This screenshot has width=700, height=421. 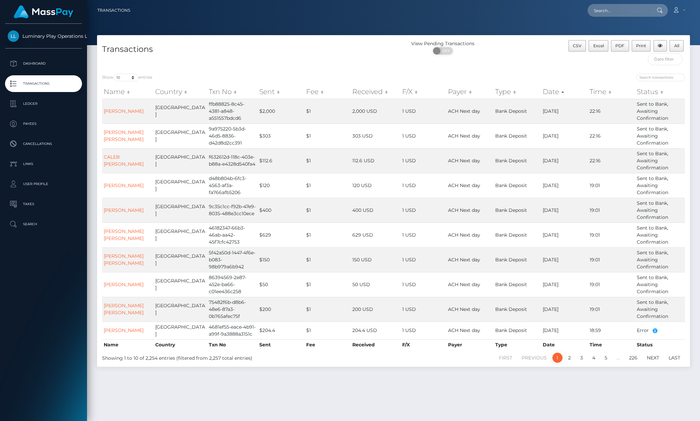 What do you see at coordinates (43, 124) in the screenshot?
I see `p: Payees` at bounding box center [43, 124].